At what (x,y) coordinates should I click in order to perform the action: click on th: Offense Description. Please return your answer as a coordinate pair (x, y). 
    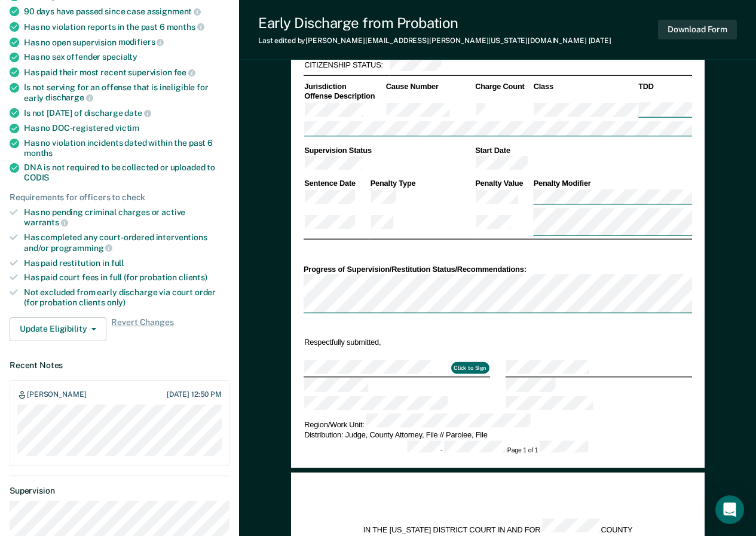
    Looking at the image, I should click on (344, 96).